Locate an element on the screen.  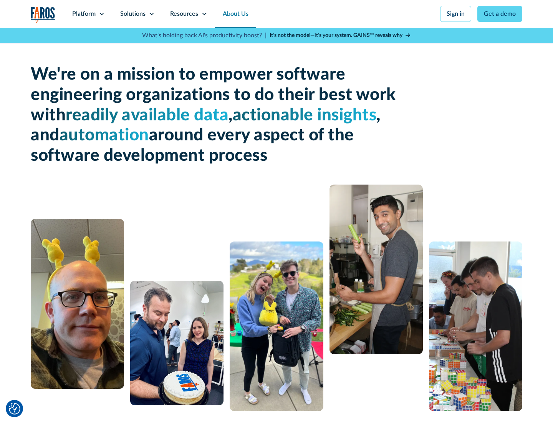
button: Cookie Settings is located at coordinates (15, 408).